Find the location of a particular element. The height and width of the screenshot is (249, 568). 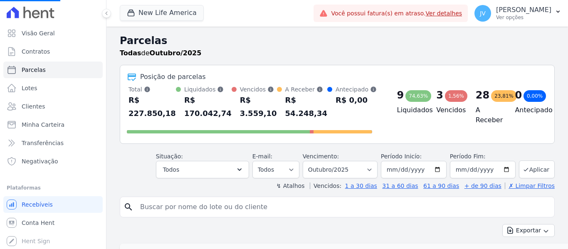

a: Lotes is located at coordinates (53, 88).